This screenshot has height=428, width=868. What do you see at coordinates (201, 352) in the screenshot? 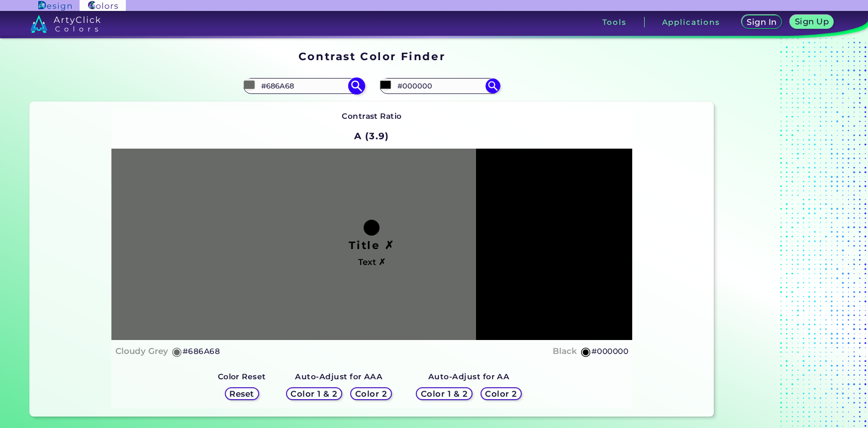
I see `h5: #686A68` at bounding box center [201, 352].